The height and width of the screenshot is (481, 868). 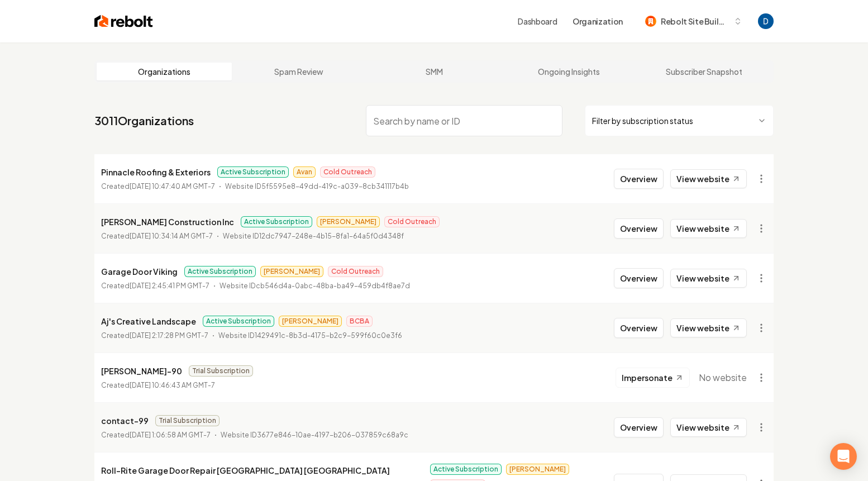 I want to click on a: Ongoing Insights, so click(x=569, y=72).